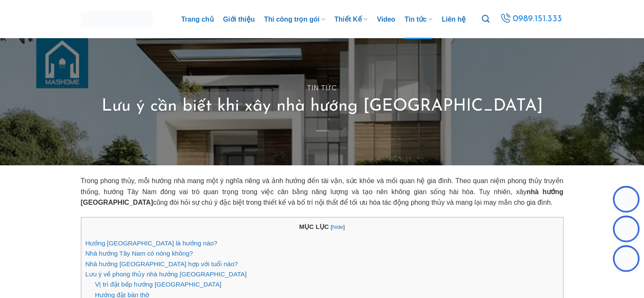 The image size is (644, 298). I want to click on img: Facebook, so click(626, 230).